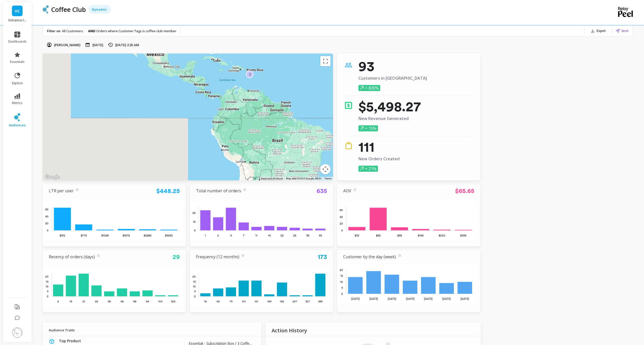 Image resolution: width=644 pixels, height=345 pixels. I want to click on a: 29, so click(176, 257).